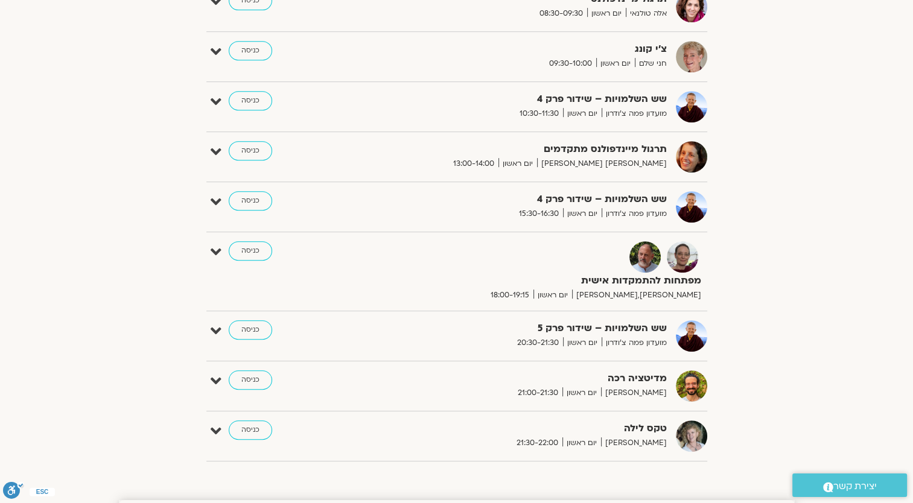 The height and width of the screenshot is (503, 913). Describe the element at coordinates (473, 163) in the screenshot. I see `span: 13:00-14:00` at that location.